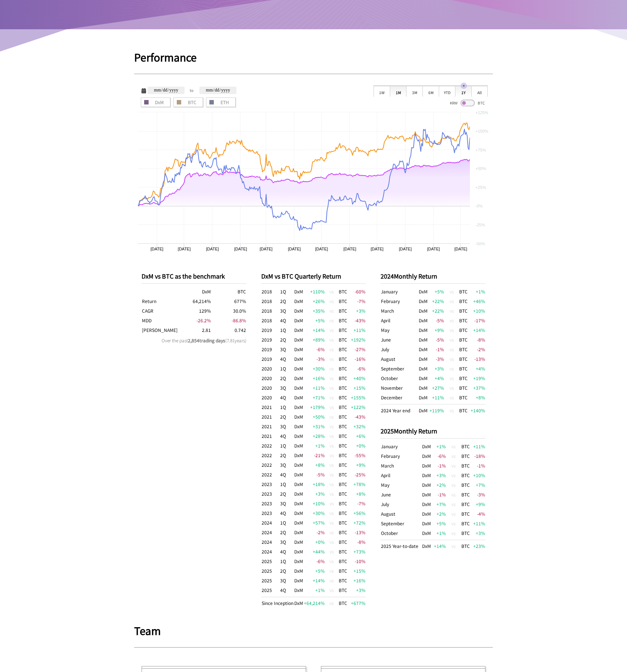 The width and height of the screenshot is (627, 672). Describe the element at coordinates (357, 436) in the screenshot. I see `td: +6 %` at that location.